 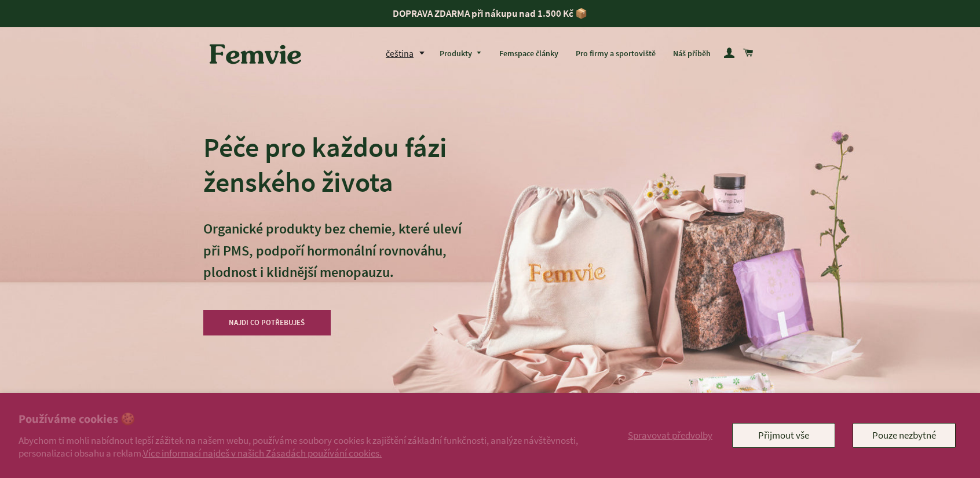 What do you see at coordinates (905, 435) in the screenshot?
I see `button: Pouze nezbytné` at bounding box center [905, 435].